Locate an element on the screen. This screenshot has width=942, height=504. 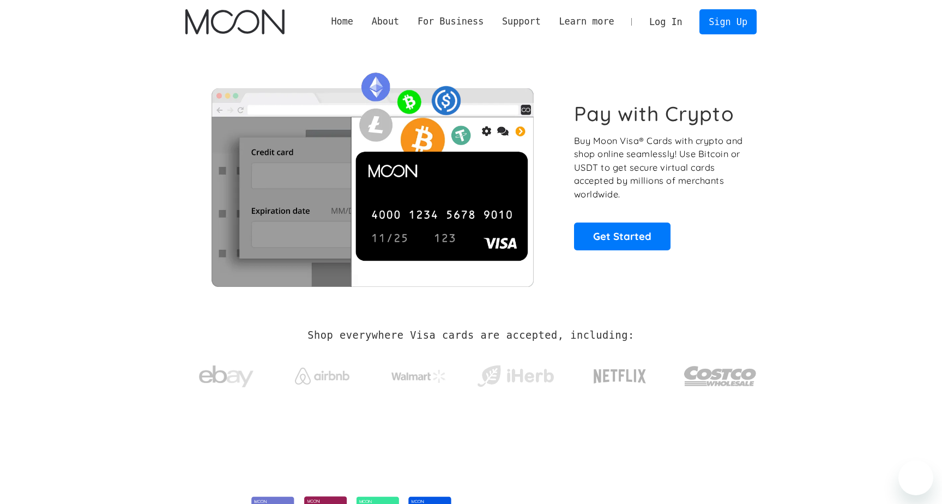
a: Sign Up is located at coordinates (728, 21).